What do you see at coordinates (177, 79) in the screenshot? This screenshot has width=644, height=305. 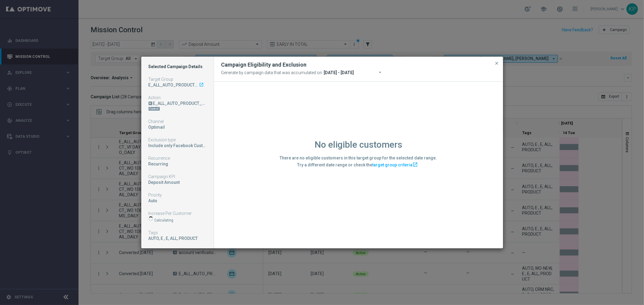 I see `div: Target Group` at bounding box center [177, 79].